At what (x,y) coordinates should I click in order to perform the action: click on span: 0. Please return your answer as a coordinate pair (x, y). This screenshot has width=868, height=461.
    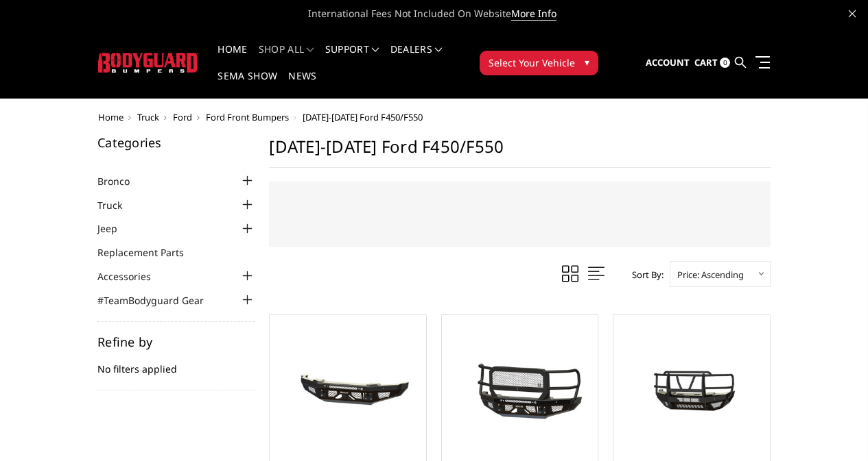
    Looking at the image, I should click on (725, 63).